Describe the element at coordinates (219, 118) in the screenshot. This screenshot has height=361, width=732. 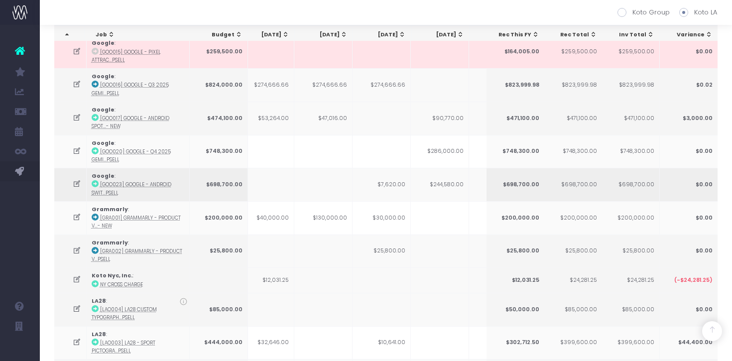
I see `td: $474,100.00` at that location.